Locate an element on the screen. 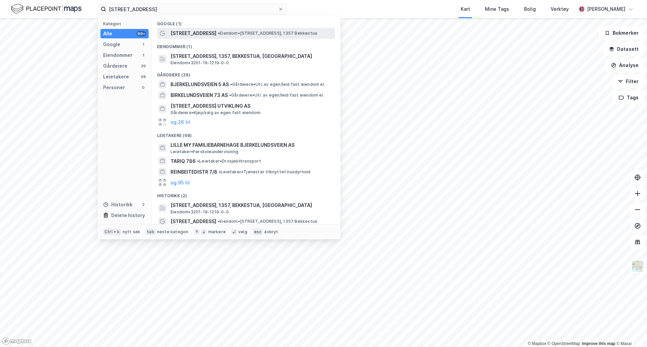  div: Eiendommer (1) is located at coordinates (246, 45).